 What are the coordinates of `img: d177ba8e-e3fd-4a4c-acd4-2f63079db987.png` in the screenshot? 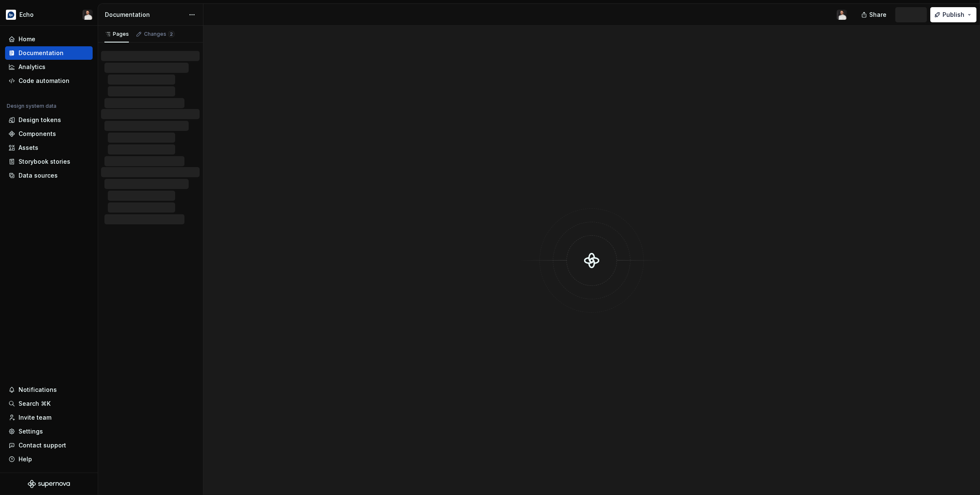 It's located at (11, 15).